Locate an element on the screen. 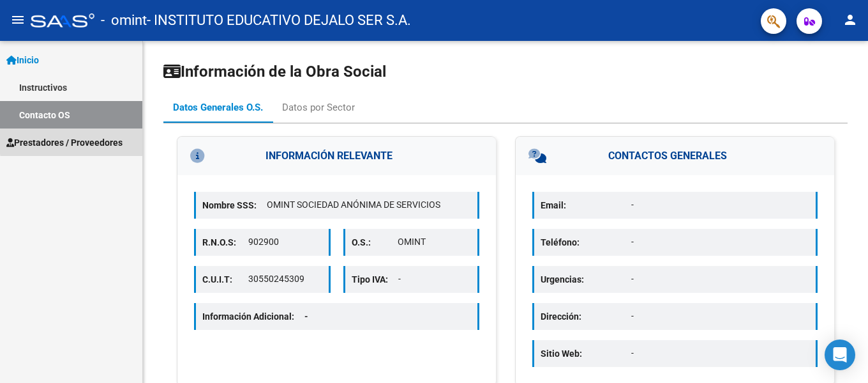  p: O.S.: is located at coordinates (375, 242).